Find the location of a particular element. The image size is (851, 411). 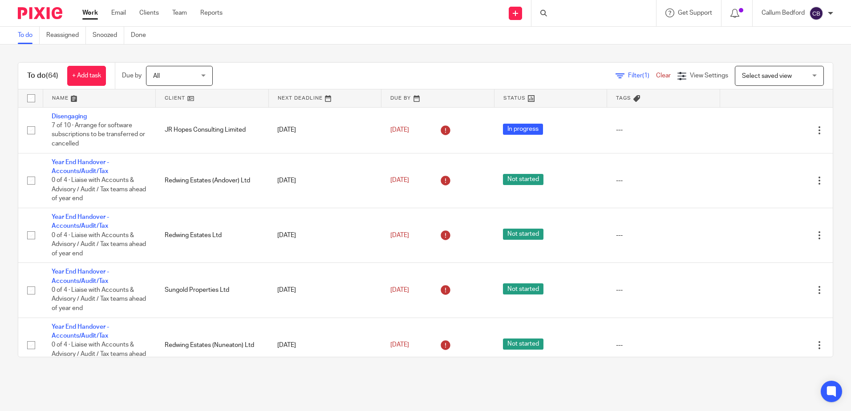

span: View Settings is located at coordinates (709, 76).